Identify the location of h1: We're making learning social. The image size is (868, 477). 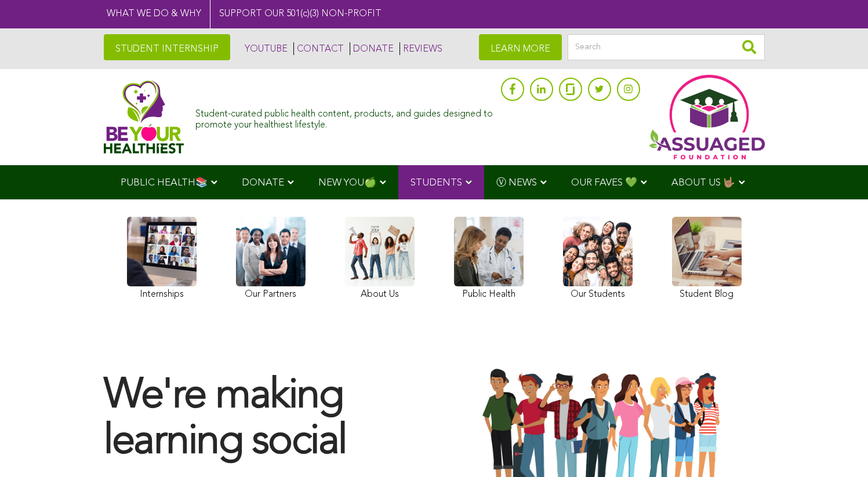
(263, 419).